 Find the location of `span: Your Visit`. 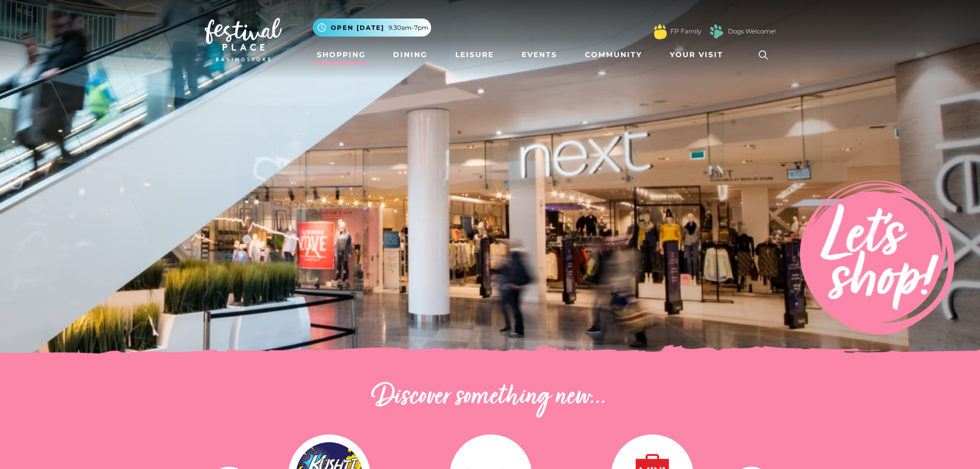

span: Your Visit is located at coordinates (696, 55).